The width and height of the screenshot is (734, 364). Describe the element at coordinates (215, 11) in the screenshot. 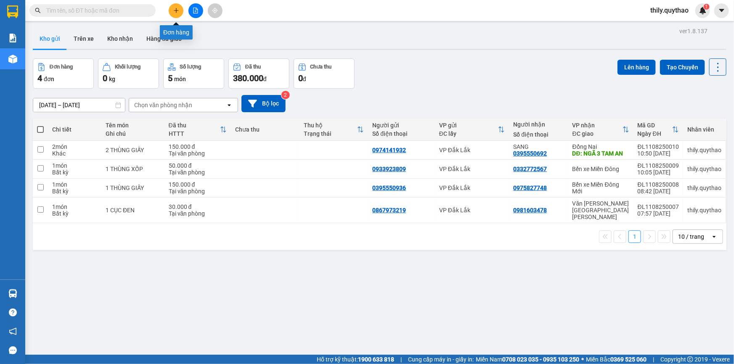

I see `button: aim` at that location.